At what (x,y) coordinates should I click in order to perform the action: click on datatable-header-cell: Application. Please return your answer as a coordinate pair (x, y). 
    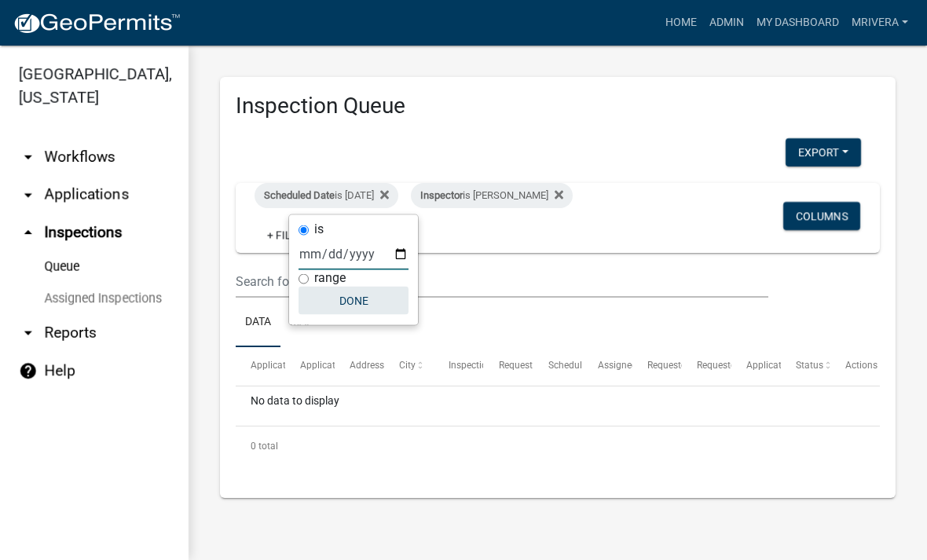
    Looking at the image, I should click on (260, 366).